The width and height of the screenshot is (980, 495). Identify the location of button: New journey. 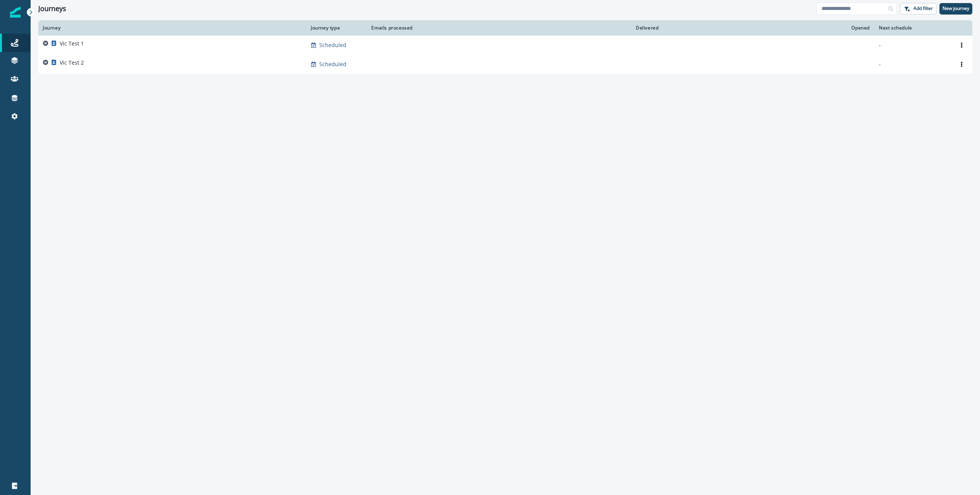
(956, 8).